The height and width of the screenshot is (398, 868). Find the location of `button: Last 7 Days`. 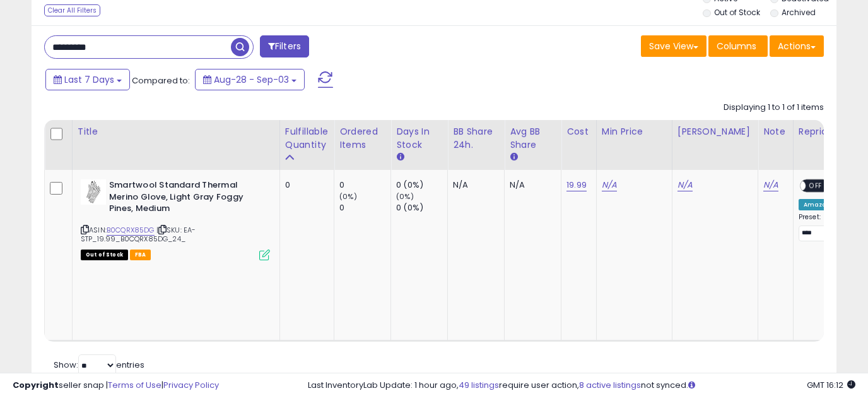

button: Last 7 Days is located at coordinates (88, 80).